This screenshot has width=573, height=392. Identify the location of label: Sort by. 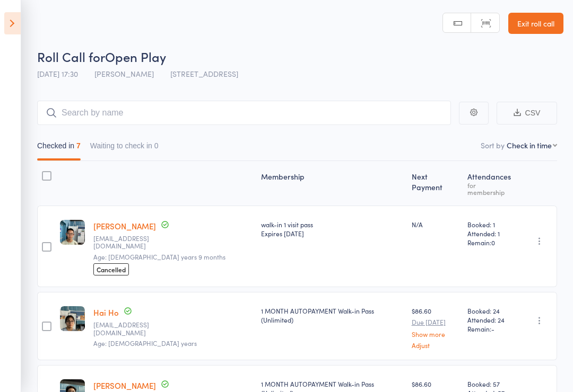
(492, 145).